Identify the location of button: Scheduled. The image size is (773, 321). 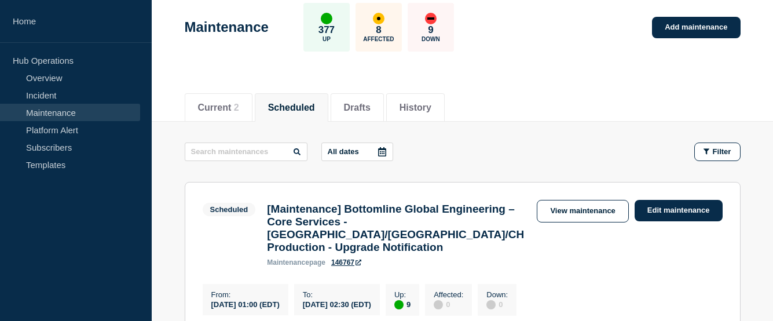
(291, 108).